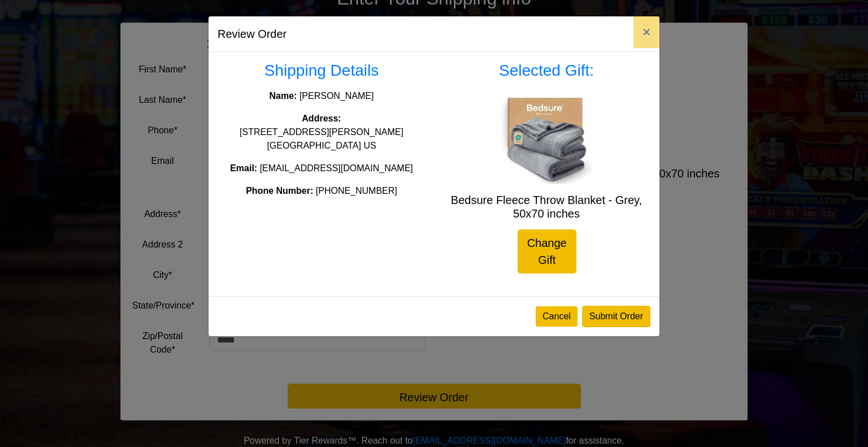 Image resolution: width=868 pixels, height=447 pixels. Describe the element at coordinates (547, 71) in the screenshot. I see `h3: Selected Gift:` at that location.